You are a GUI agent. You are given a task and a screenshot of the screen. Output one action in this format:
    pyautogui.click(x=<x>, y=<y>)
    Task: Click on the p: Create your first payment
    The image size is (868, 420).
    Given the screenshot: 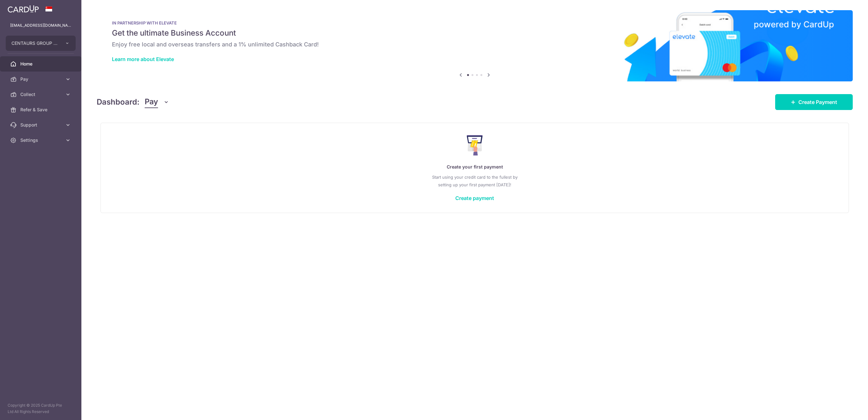 What is the action you would take?
    pyautogui.click(x=475, y=167)
    